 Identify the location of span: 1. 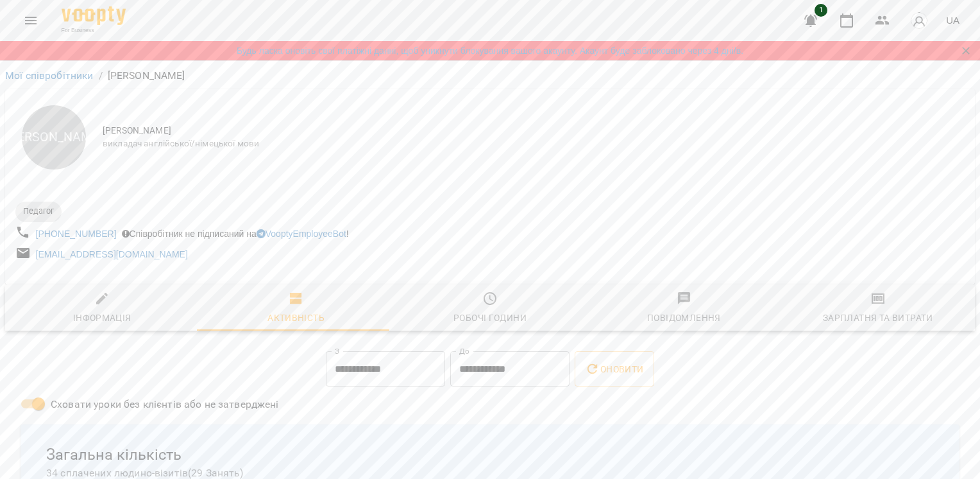
(821, 10).